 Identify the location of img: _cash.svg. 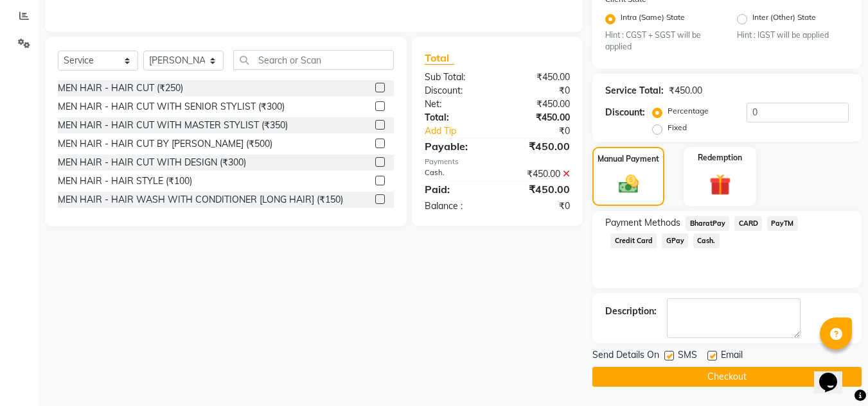
(628, 184).